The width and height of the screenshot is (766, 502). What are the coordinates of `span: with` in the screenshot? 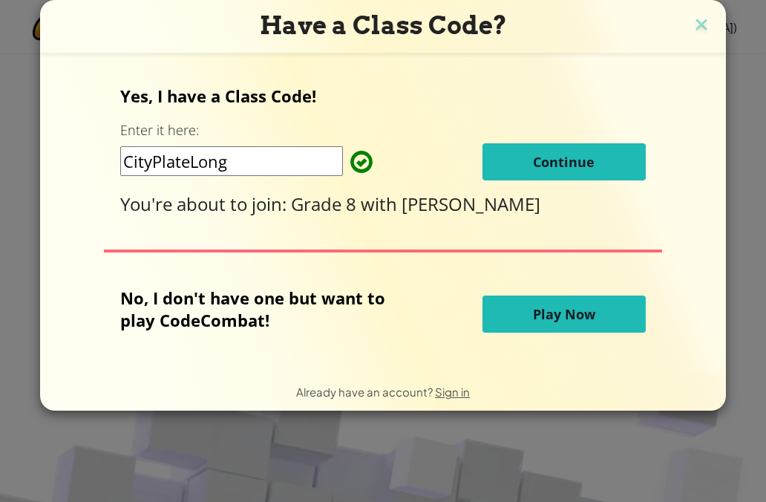 It's located at (381, 203).